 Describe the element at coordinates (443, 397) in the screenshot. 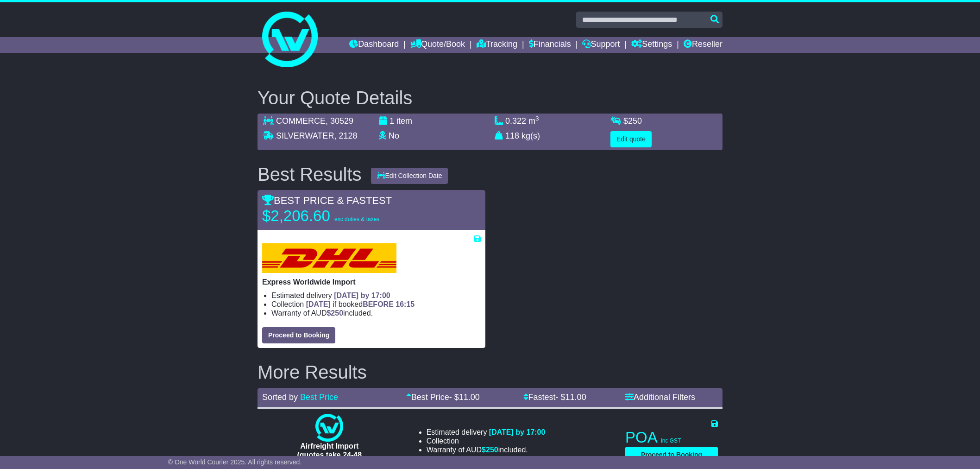

I see `a: Best Price- $11.00` at that location.